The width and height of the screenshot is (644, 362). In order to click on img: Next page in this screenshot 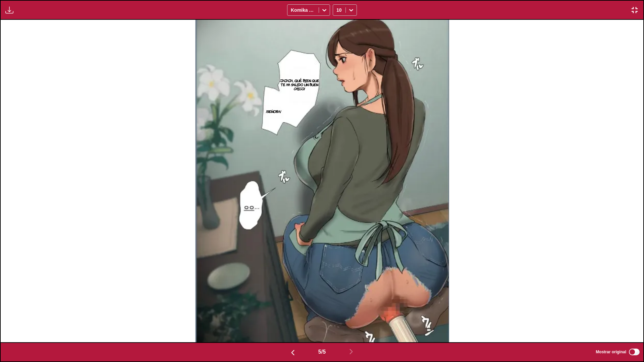, I will do `click(351, 351)`.